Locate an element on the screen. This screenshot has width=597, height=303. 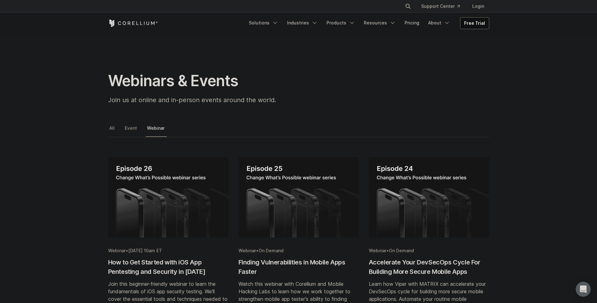
a: Resources is located at coordinates (380, 23).